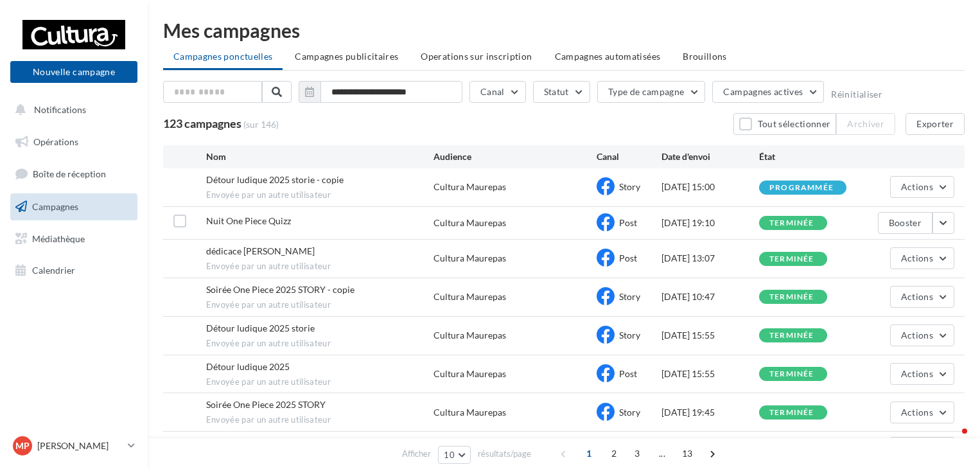 The image size is (980, 469). Describe the element at coordinates (454, 455) in the screenshot. I see `button: 10` at that location.